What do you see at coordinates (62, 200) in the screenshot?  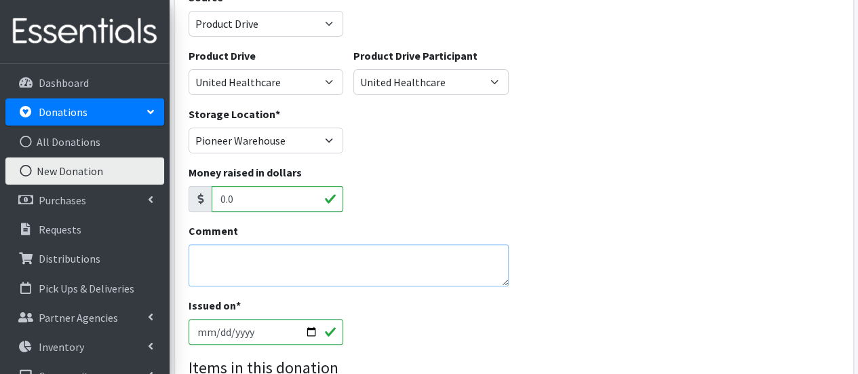 I see `p: Purchases` at bounding box center [62, 200].